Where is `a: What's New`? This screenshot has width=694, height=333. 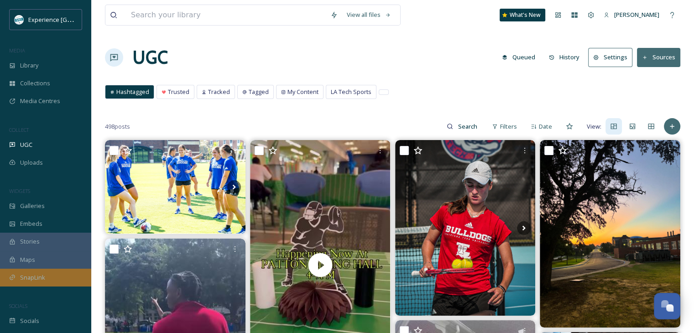
a: What's New is located at coordinates (523, 15).